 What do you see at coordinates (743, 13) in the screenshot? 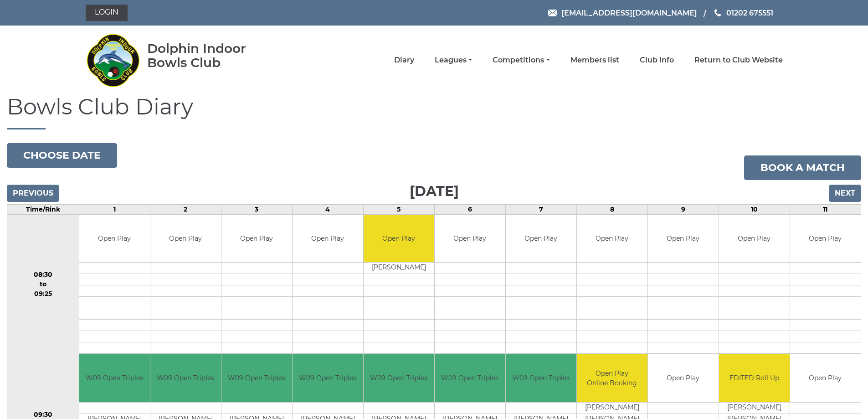
I see `a: Phone us 01202 675551` at bounding box center [743, 13].